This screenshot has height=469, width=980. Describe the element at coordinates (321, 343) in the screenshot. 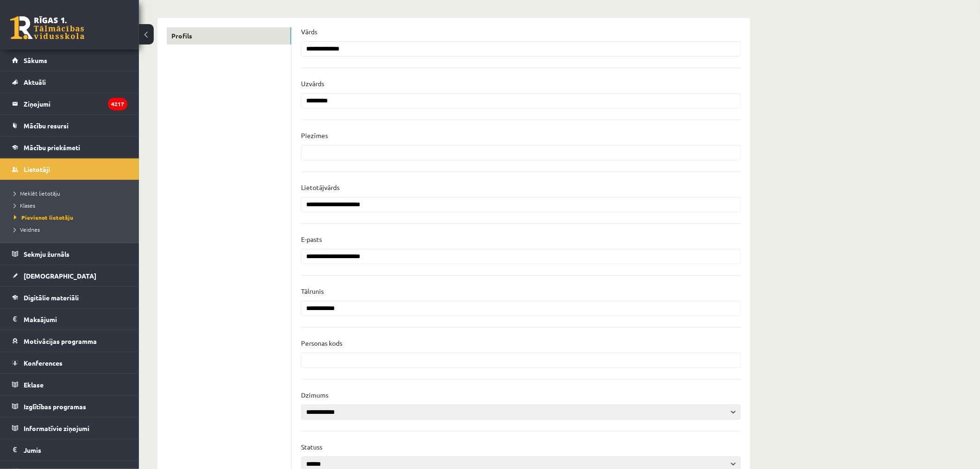

I see `p: Personas kods` at that location.